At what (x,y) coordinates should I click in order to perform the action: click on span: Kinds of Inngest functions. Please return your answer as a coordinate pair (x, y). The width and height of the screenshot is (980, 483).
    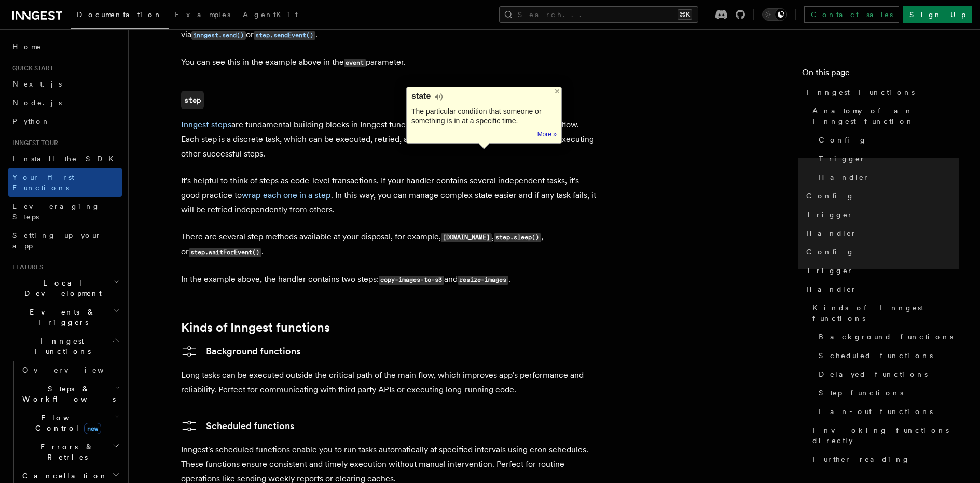
    Looking at the image, I should click on (886, 313).